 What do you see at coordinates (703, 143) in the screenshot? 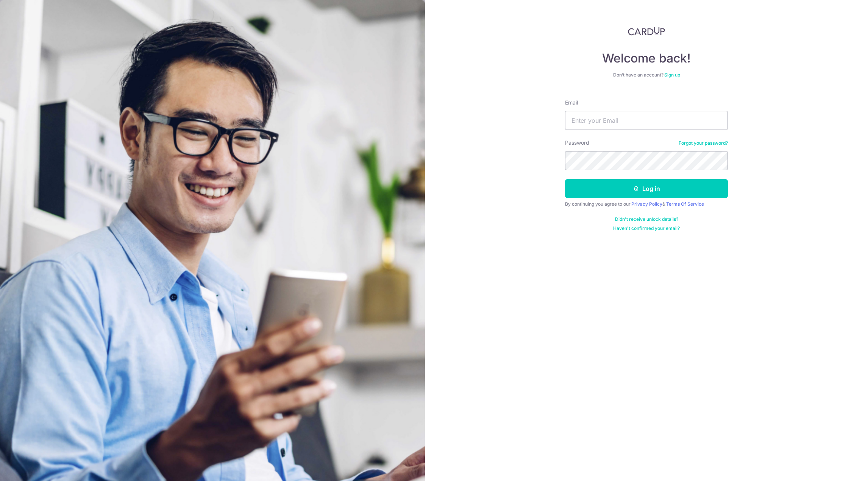
I see `a: Forgot your password?` at bounding box center [703, 143].